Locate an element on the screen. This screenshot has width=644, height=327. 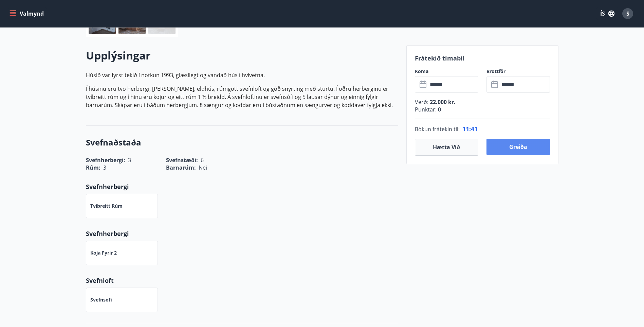
span: 41 is located at coordinates (474, 129).